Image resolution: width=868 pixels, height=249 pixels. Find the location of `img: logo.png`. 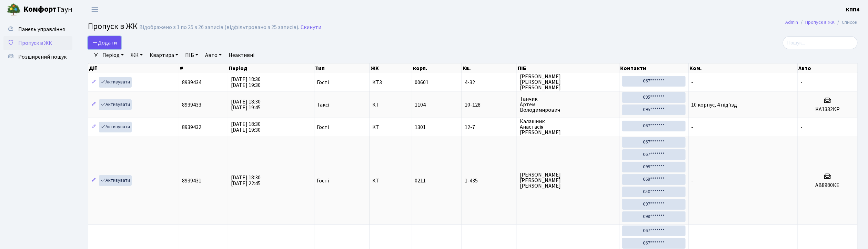

img: logo.png is located at coordinates (13, 10).